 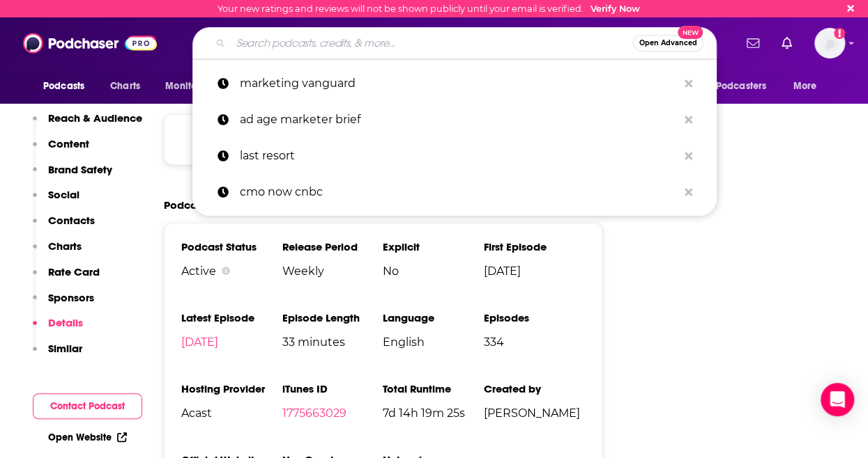 I want to click on p: ad age marketer brief, so click(x=458, y=119).